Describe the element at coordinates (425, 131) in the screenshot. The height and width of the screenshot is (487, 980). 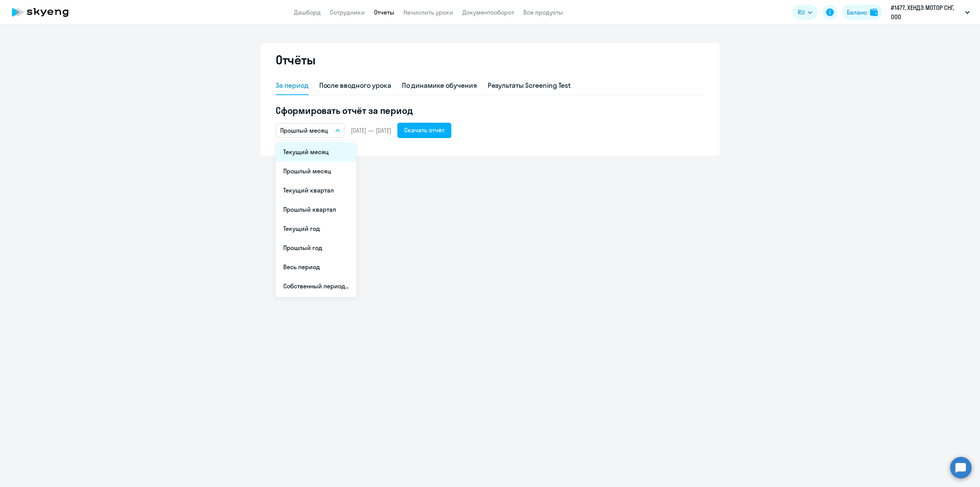
I see `a: Скачать отчёт` at that location.